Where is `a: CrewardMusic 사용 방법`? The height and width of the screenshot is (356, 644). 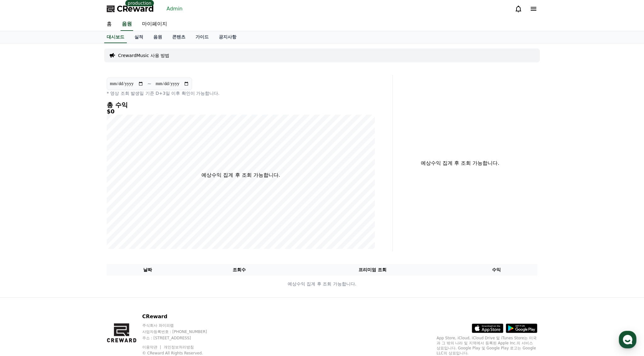
a: CrewardMusic 사용 방법 is located at coordinates (144, 55).